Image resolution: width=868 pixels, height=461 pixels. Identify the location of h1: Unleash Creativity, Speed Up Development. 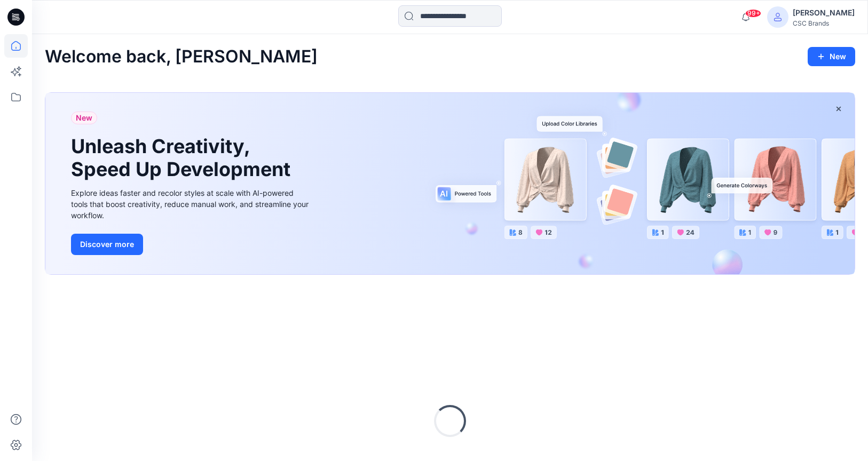
(183, 158).